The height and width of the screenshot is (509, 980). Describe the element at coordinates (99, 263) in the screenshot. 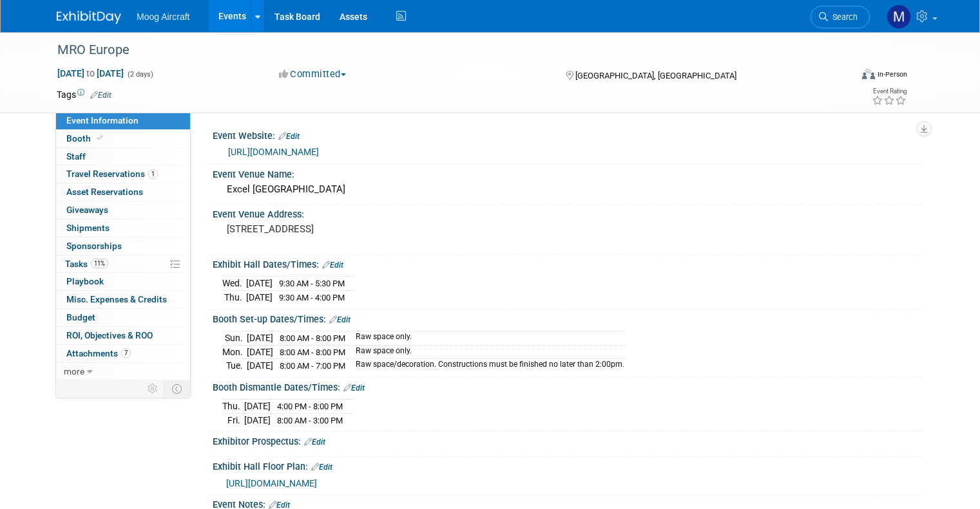

I see `span: 11%` at that location.